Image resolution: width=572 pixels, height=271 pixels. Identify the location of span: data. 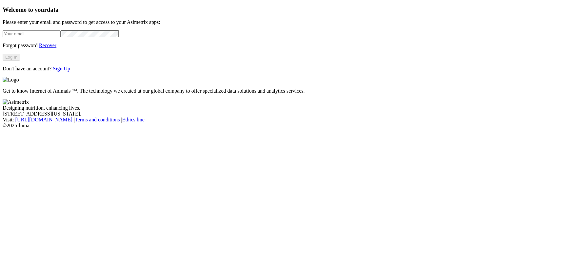
(52, 9).